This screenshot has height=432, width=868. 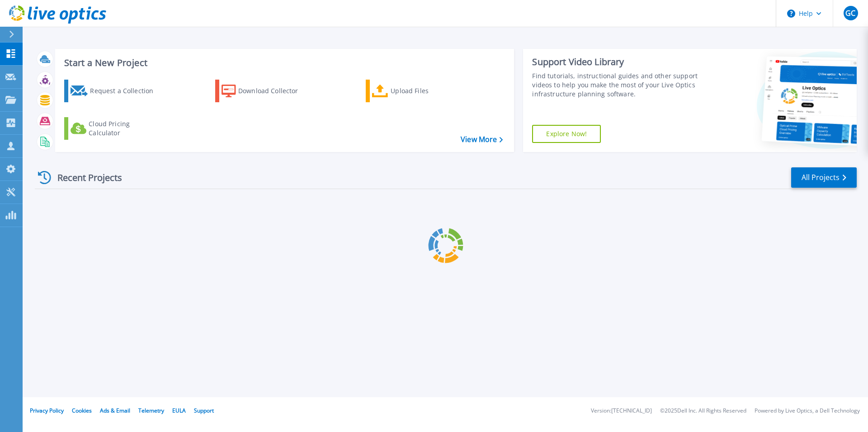 What do you see at coordinates (115, 91) in the screenshot?
I see `a: Request a Collection` at bounding box center [115, 91].